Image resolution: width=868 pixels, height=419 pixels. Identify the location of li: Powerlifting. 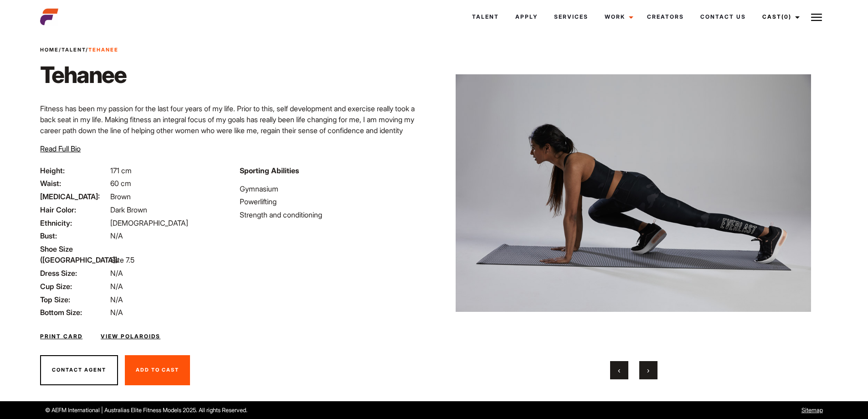
(334, 202).